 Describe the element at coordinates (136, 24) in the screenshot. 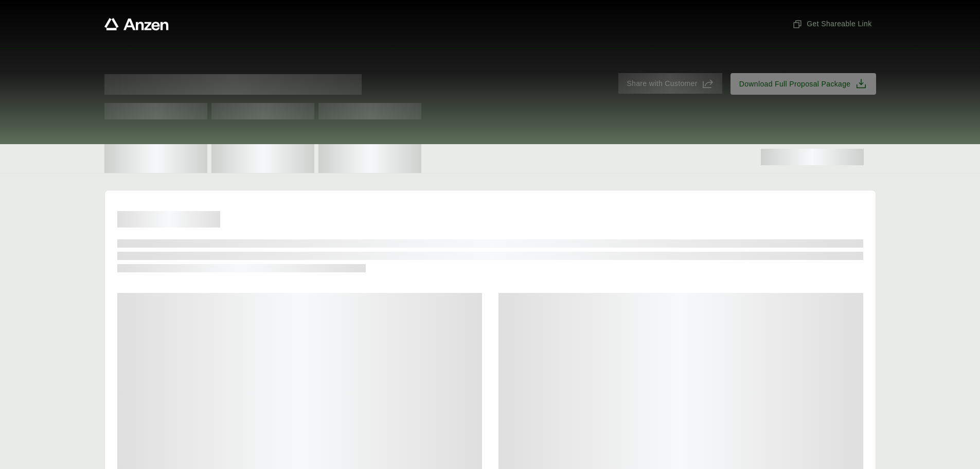

I see `a: Anzen website` at that location.